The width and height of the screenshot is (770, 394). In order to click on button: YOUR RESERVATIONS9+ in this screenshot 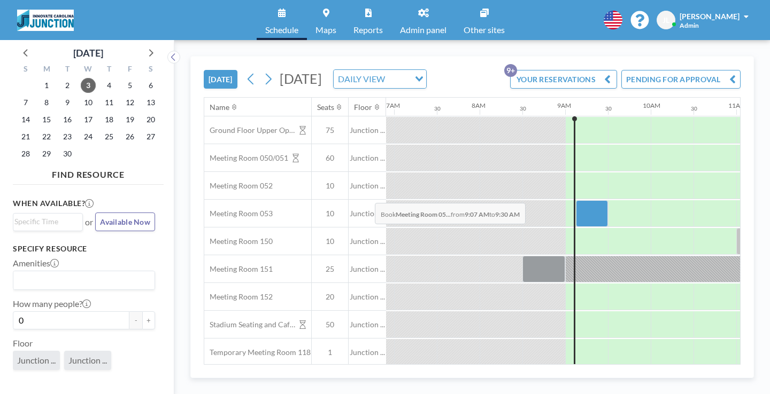, I will do `click(563, 79)`.